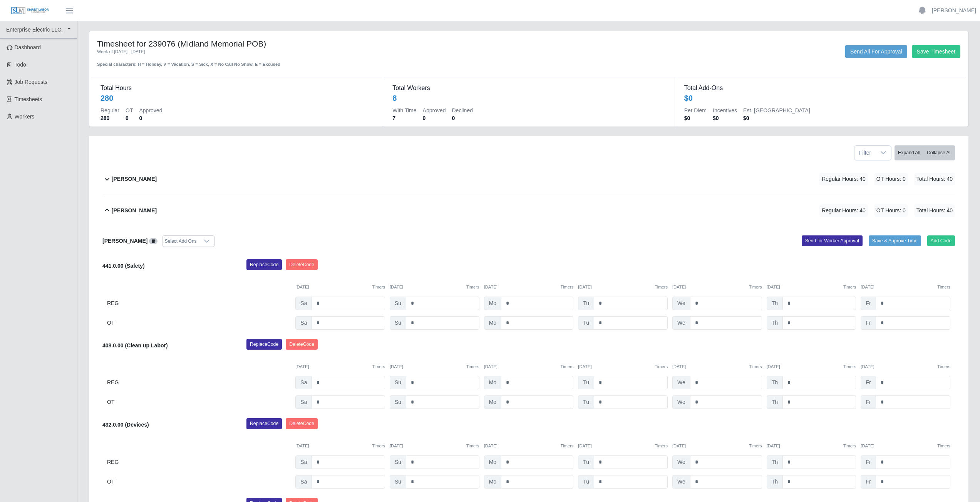 This screenshot has height=502, width=980. What do you see at coordinates (833, 241) in the screenshot?
I see `button: Send for Worker Approval` at bounding box center [833, 241].